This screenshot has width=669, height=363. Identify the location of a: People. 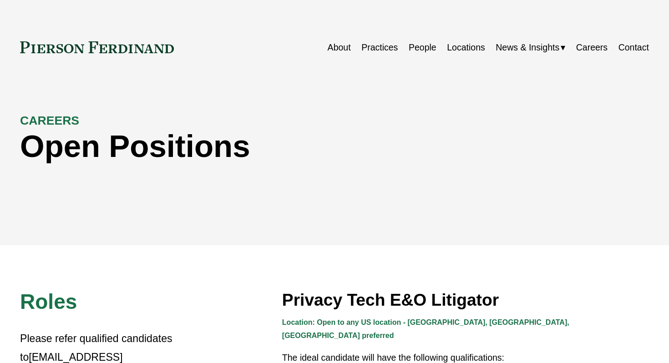
(422, 47).